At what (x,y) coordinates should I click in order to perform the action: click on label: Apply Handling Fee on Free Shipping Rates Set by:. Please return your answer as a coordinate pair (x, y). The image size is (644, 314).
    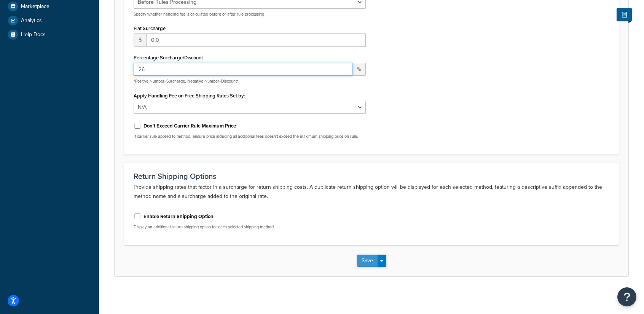
    Looking at the image, I should click on (189, 95).